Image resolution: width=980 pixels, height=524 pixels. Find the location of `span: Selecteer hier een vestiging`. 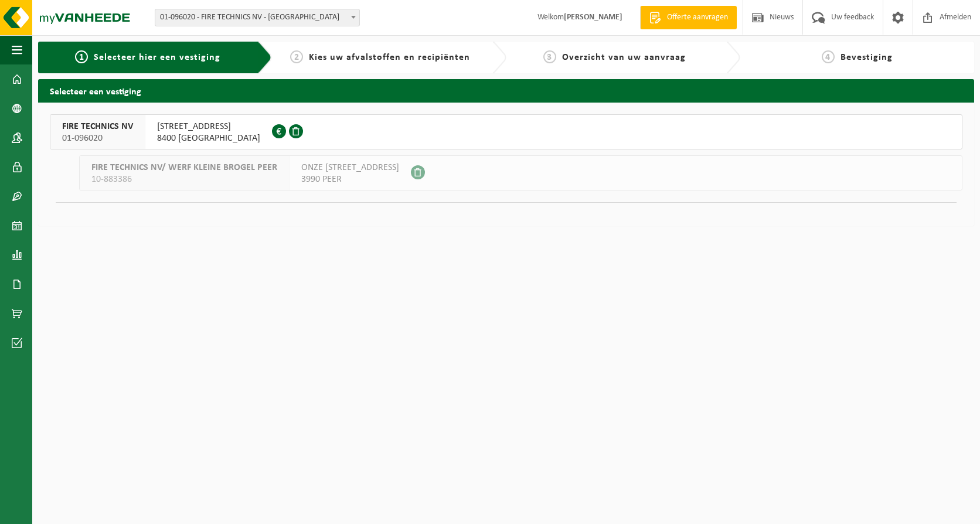

span: Selecteer hier een vestiging is located at coordinates (157, 57).